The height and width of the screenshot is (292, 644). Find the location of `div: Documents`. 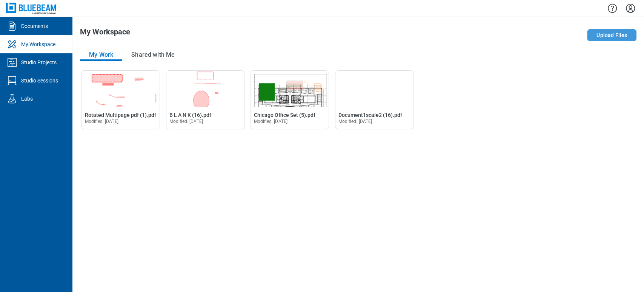

div: Documents is located at coordinates (34, 26).